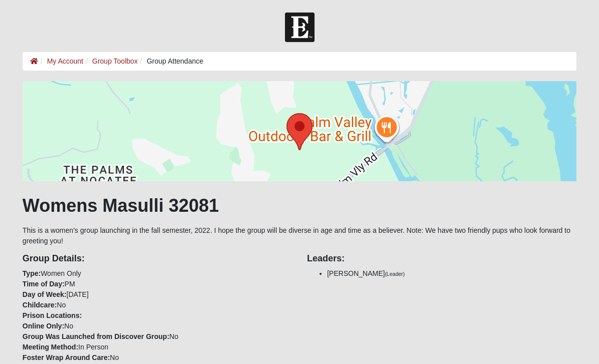  I want to click on strong: Type:, so click(32, 274).